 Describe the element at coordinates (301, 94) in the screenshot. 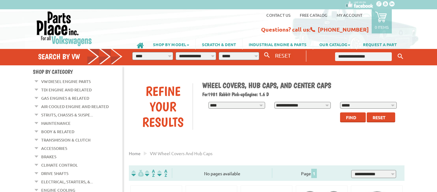

I see `h2: 1981 Rabbit Pick-up` at that location.